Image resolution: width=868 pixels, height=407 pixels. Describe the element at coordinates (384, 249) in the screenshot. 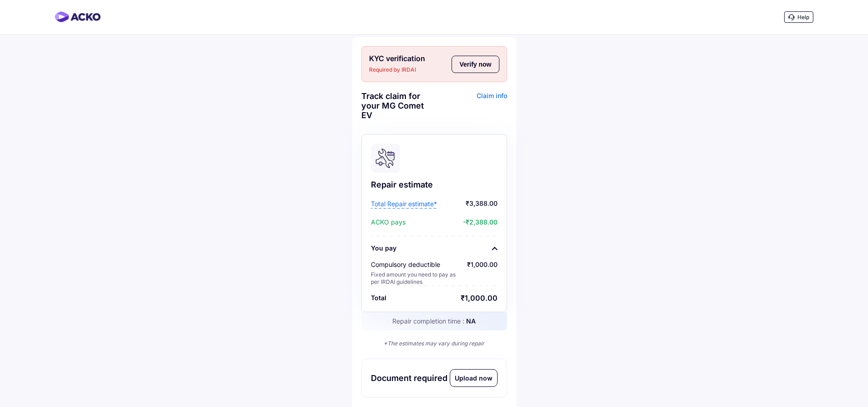

I see `div: You pay` at that location.